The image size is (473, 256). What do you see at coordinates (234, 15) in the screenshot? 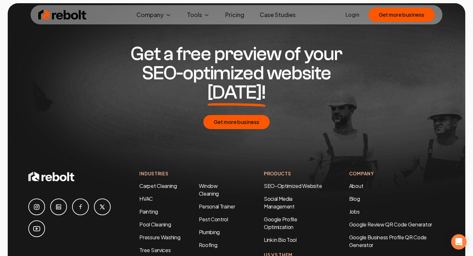
I see `a: Pricing` at bounding box center [234, 15].